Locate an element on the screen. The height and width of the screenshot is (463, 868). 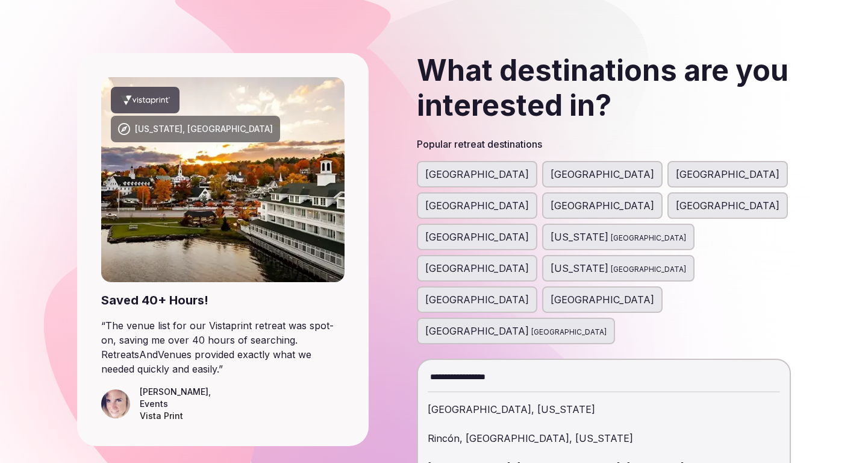
blockquote: “ The venue list for our Vistaprint retreat was spot-on, saving me over 40 hours of searching. Re... is located at coordinates (222, 347).